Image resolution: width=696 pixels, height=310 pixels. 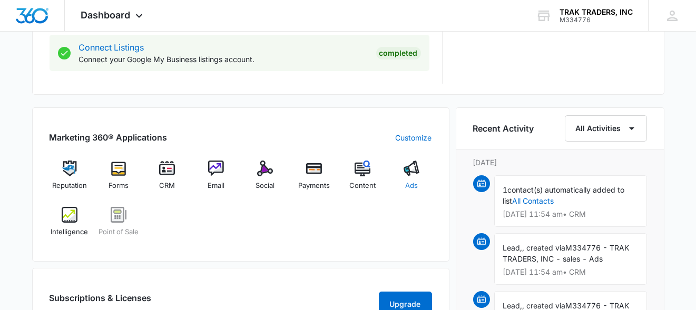 I want to click on h6: Recent Activity, so click(x=504, y=129).